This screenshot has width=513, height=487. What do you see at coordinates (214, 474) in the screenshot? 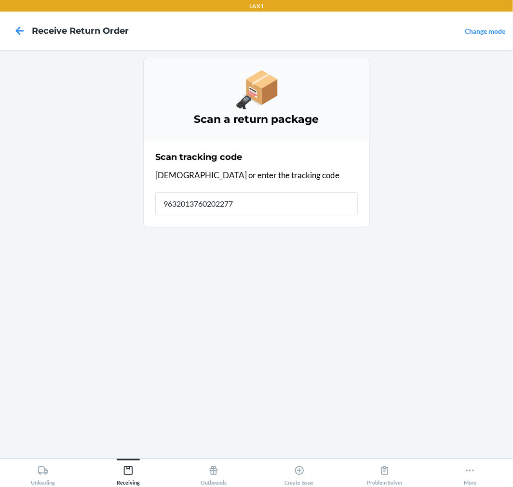
I see `div: Outbounds` at bounding box center [214, 474].